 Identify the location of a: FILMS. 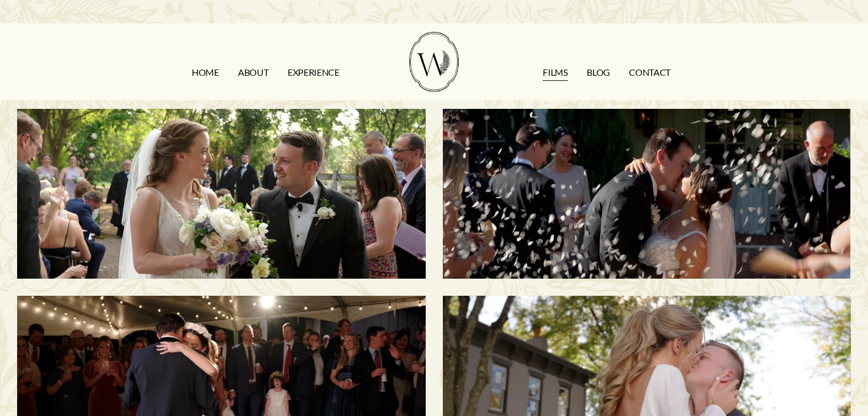
(555, 72).